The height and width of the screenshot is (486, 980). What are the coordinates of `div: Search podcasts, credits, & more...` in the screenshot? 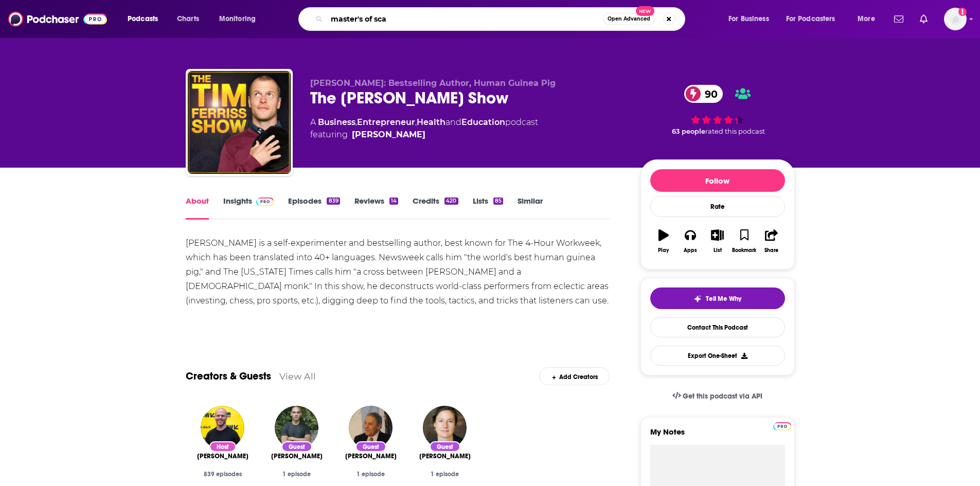 It's located at (501, 19).